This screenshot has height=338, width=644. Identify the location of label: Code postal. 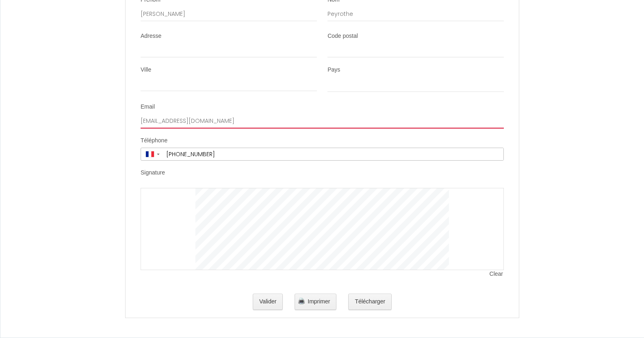
(343, 36).